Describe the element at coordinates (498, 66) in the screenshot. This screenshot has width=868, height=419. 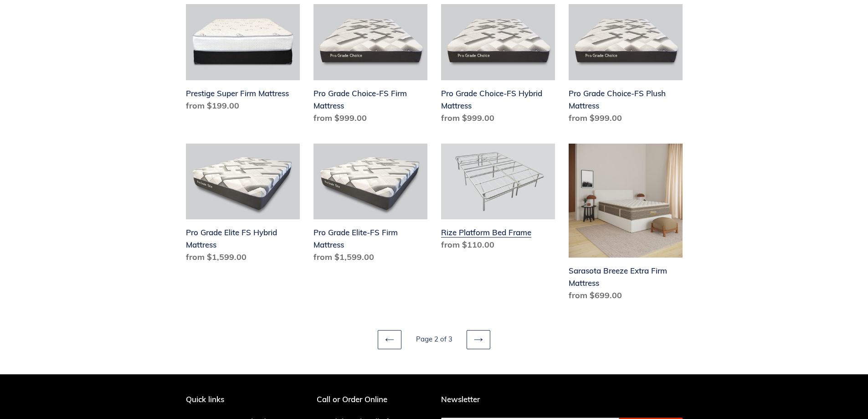
I see `a: Pro Grade Choice-FS Hybrid Mattress` at that location.